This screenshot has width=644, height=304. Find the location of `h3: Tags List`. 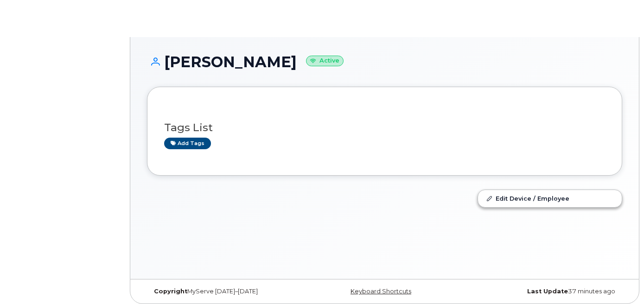

h3: Tags List is located at coordinates (384, 127).